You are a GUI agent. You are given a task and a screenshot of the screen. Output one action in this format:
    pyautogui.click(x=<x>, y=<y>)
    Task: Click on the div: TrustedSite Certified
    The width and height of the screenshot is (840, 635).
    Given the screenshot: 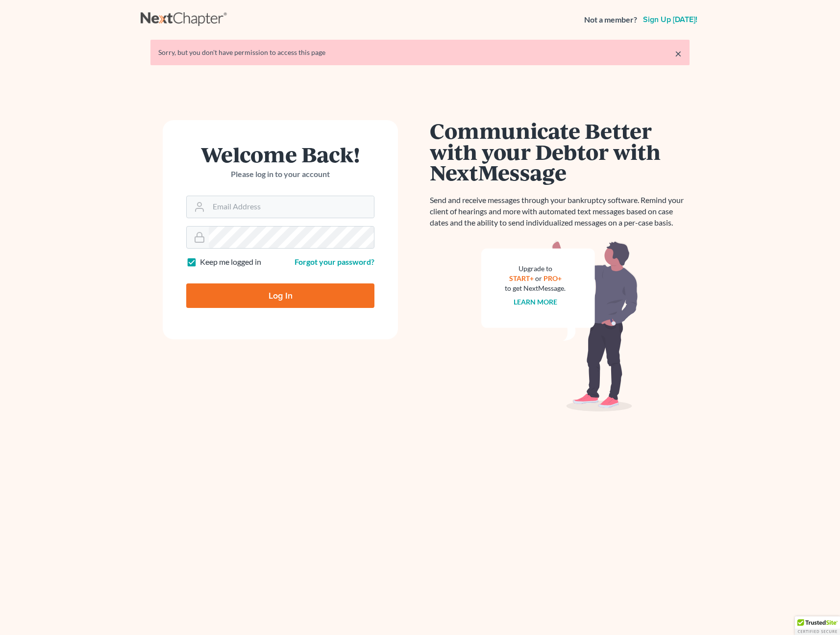 What is the action you would take?
    pyautogui.click(x=817, y=626)
    